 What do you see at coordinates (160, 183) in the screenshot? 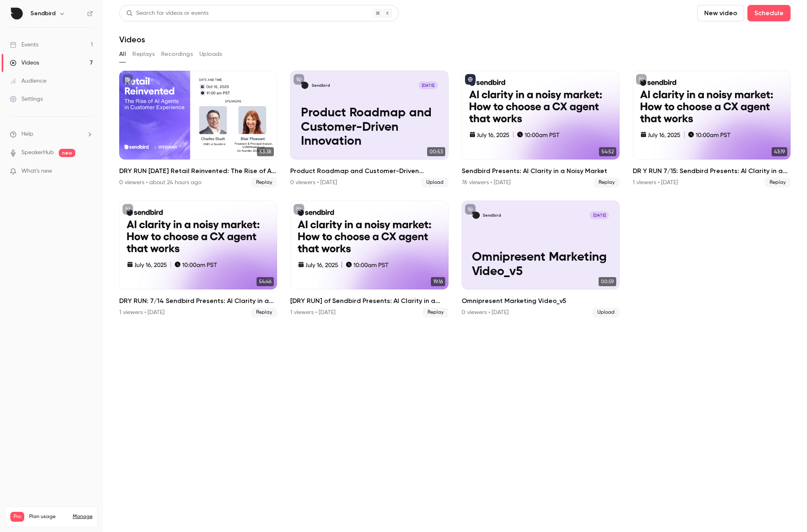
I see `div: 0 viewers • about 24 hours ago` at bounding box center [160, 183].